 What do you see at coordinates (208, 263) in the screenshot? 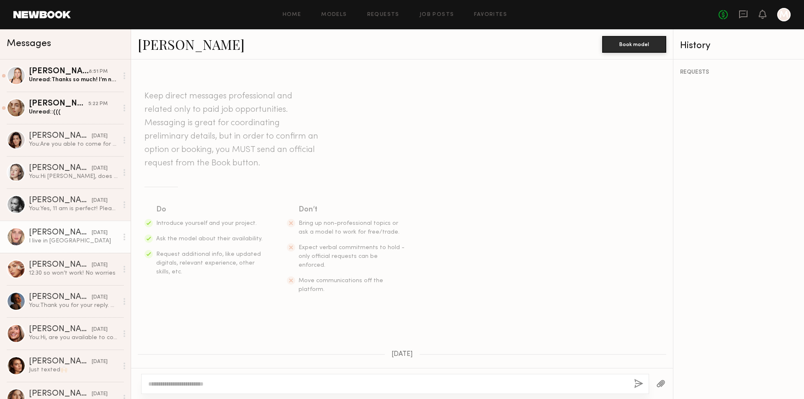
I see `span: Request additional info, like updated digitals, relevant experience, other skills, etc.` at bounding box center [208, 263].